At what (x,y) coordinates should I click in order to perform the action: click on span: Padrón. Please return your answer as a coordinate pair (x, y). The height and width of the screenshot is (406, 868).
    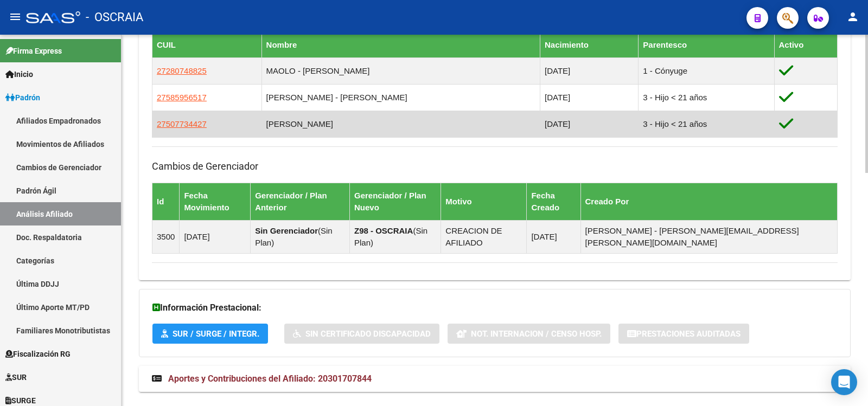
    Looking at the image, I should click on (23, 97).